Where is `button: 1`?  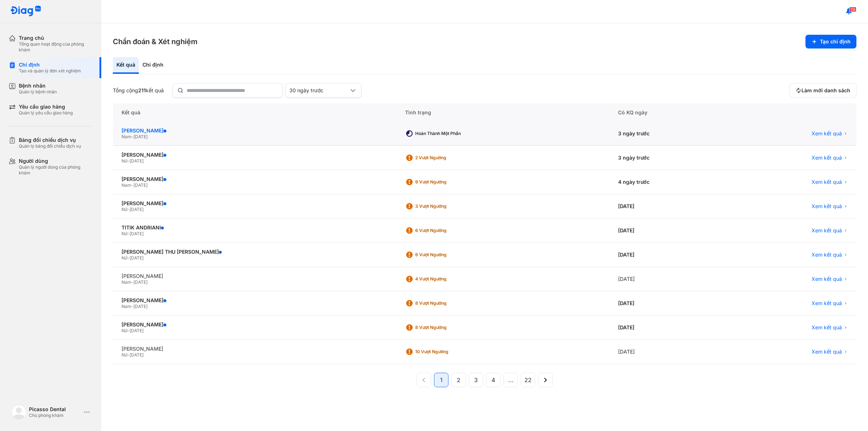
button: 1 is located at coordinates (441, 380).